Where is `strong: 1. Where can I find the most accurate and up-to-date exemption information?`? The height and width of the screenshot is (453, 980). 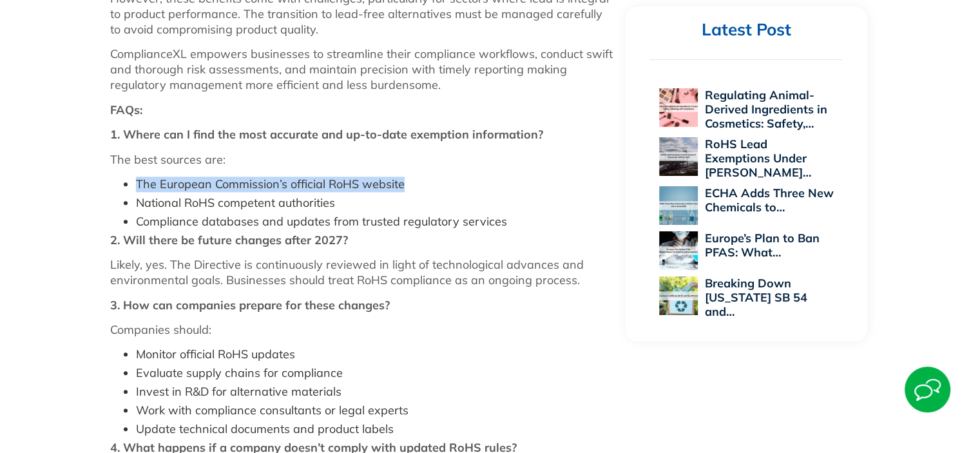
strong: 1. Where can I find the most accurate and up-to-date exemption information? is located at coordinates (327, 134).